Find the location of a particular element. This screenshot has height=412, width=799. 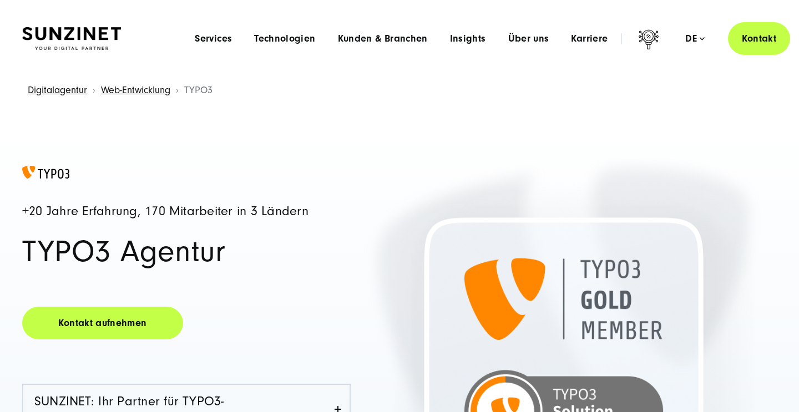

span: Karriere is located at coordinates (589, 39).